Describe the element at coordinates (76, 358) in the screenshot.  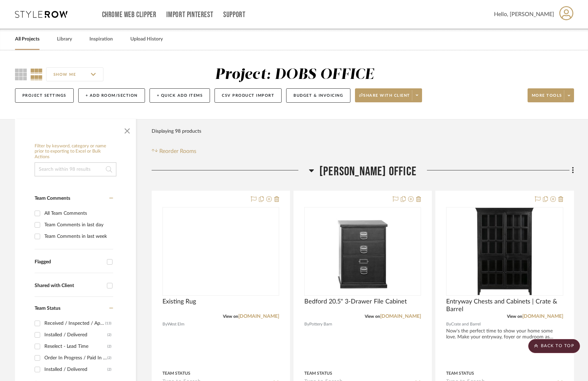
I see `div: Order In Progress / Paid In Full w/ Freight, No Balance due` at that location.